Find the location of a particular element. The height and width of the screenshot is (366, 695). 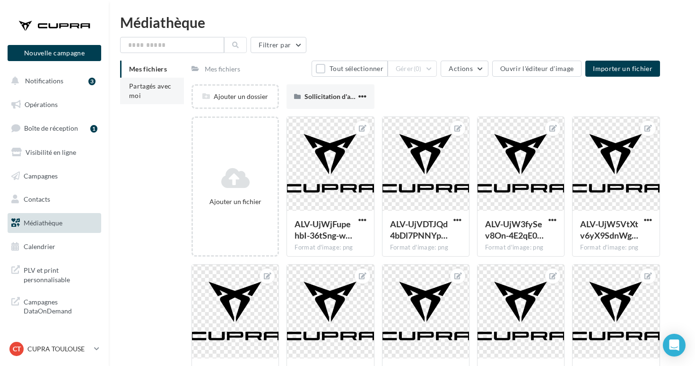

span: Campagnes DataOnDemand is located at coordinates (61, 305).